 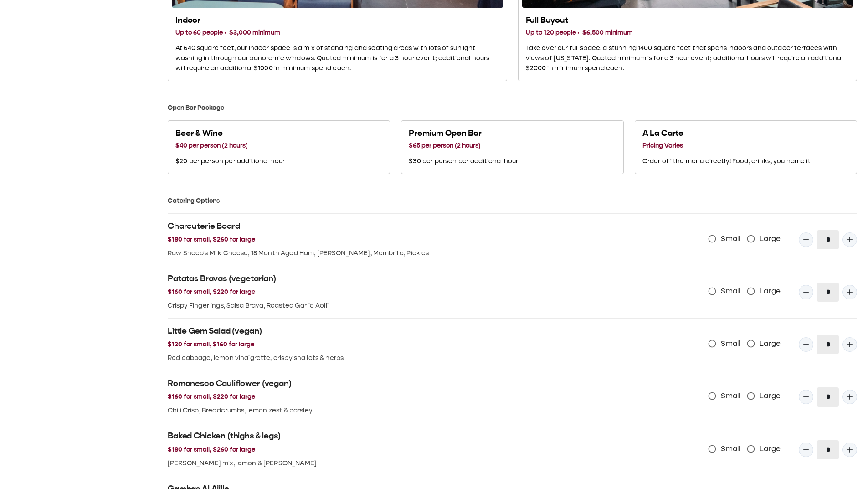 I want to click on button: Premium Open Bar, so click(x=513, y=147).